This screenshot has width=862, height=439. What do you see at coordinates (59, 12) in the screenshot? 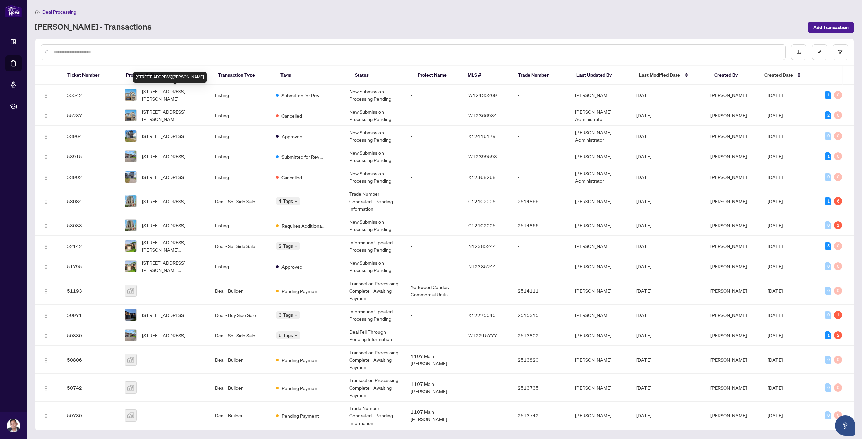
I see `span: Deal Processing` at bounding box center [59, 12].